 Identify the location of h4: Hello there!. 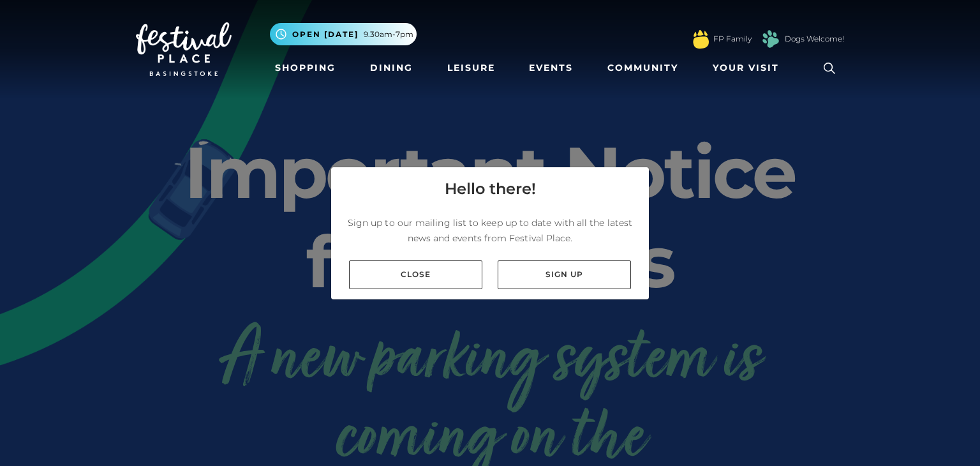
(490, 189).